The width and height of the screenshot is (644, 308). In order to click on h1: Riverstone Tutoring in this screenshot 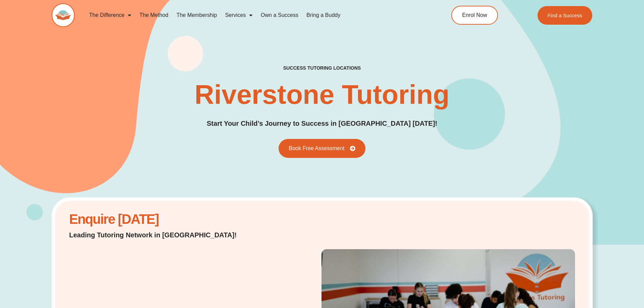, I will do `click(322, 95)`.